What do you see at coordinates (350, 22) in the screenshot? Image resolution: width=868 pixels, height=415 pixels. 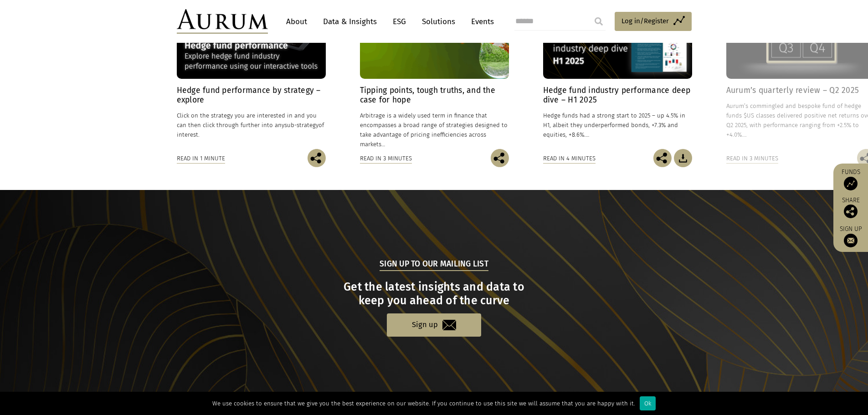 I see `a: Data & Insights` at bounding box center [350, 22].